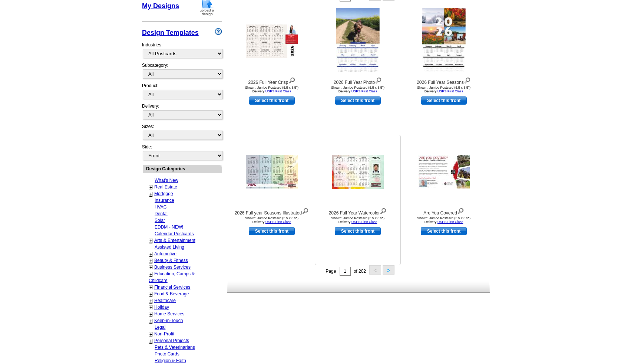  What do you see at coordinates (161, 213) in the screenshot?
I see `a: Dental` at bounding box center [161, 213].